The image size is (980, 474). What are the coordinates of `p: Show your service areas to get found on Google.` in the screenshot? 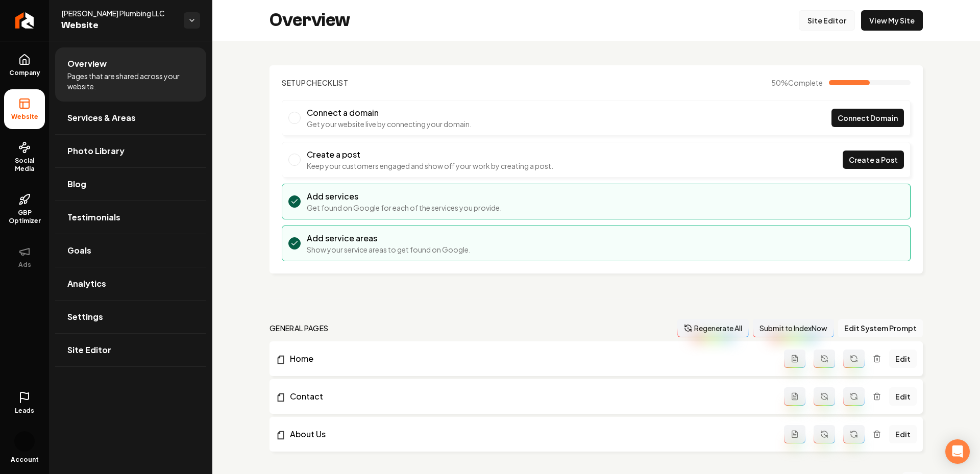 It's located at (389, 249).